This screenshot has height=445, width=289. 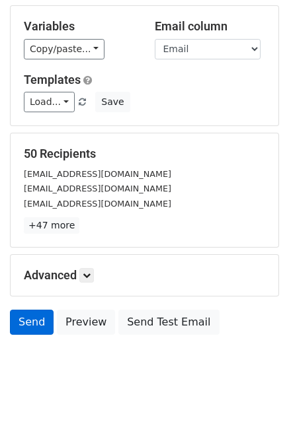 I want to click on a: Send Test Email, so click(x=168, y=322).